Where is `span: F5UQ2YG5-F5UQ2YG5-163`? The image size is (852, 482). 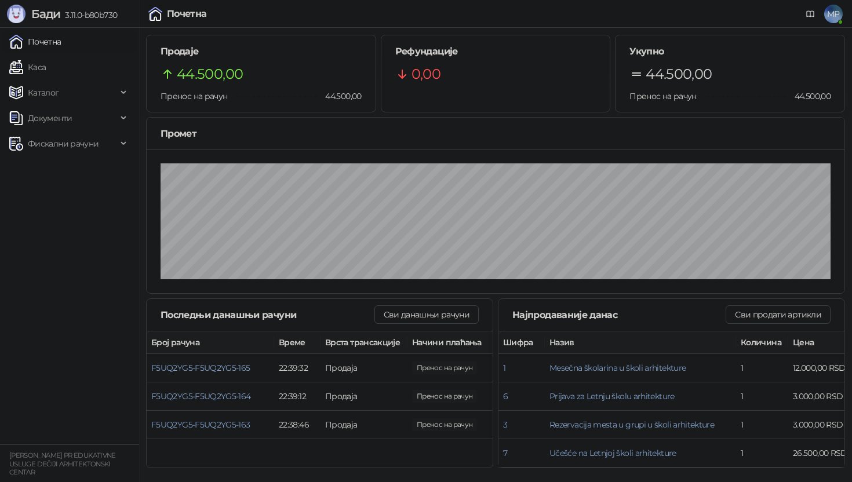 span: F5UQ2YG5-F5UQ2YG5-163 is located at coordinates (201, 425).